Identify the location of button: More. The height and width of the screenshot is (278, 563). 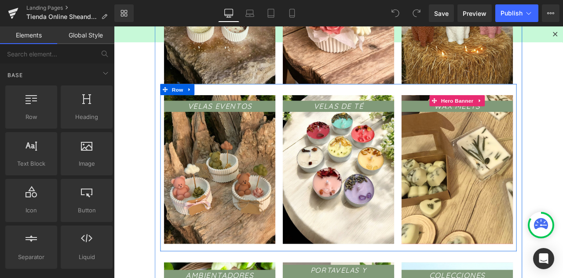
(551, 13).